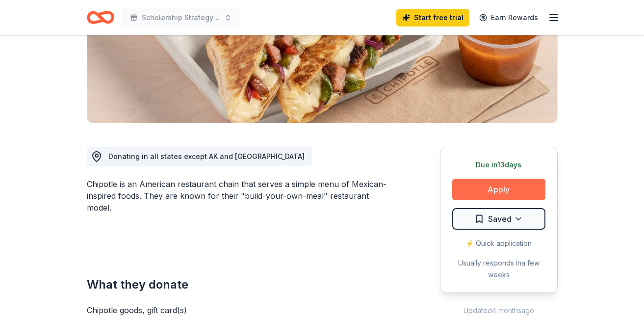 The height and width of the screenshot is (320, 644). Describe the element at coordinates (499, 244) in the screenshot. I see `div: ⚡️ Quick application` at that location.